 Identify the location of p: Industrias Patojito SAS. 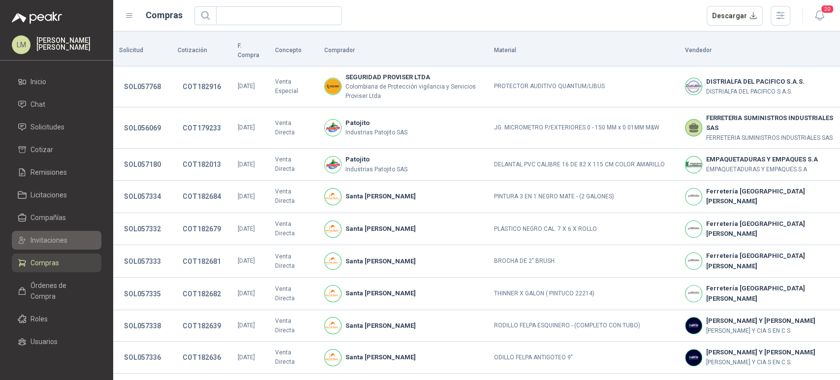
(377, 132).